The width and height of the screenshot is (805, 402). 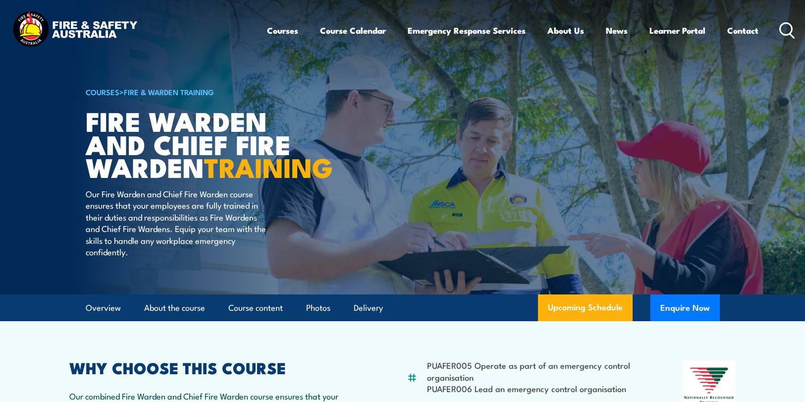 What do you see at coordinates (282, 30) in the screenshot?
I see `a: Courses` at bounding box center [282, 30].